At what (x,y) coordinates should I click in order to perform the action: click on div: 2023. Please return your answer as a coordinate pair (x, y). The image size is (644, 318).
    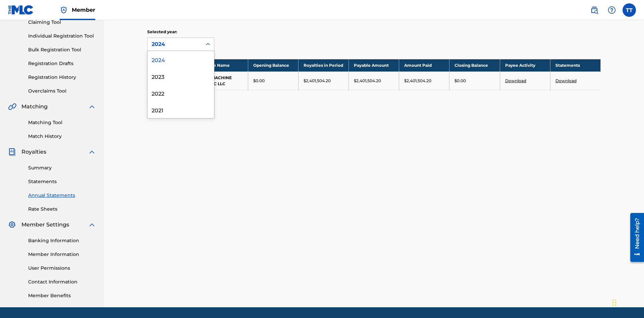
    Looking at the image, I should click on (181, 76).